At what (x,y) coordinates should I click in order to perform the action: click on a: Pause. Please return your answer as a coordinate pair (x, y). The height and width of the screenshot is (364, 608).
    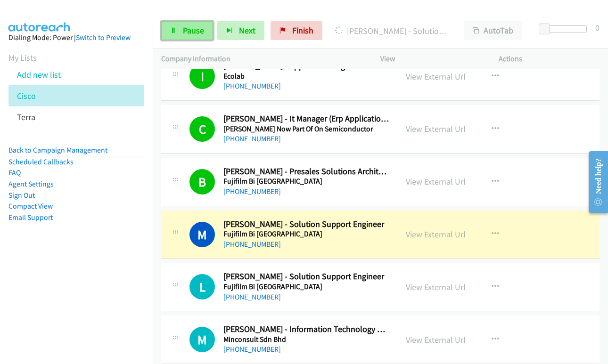
    Looking at the image, I should click on (187, 30).